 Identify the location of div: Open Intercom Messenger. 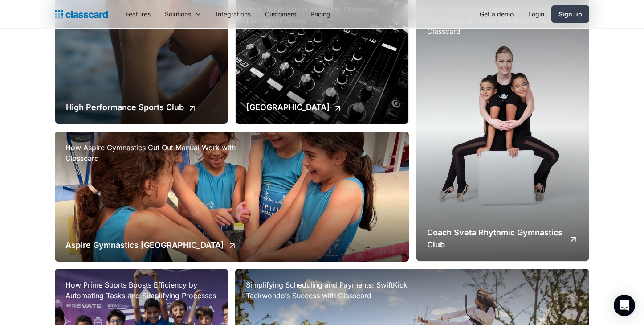
(625, 305).